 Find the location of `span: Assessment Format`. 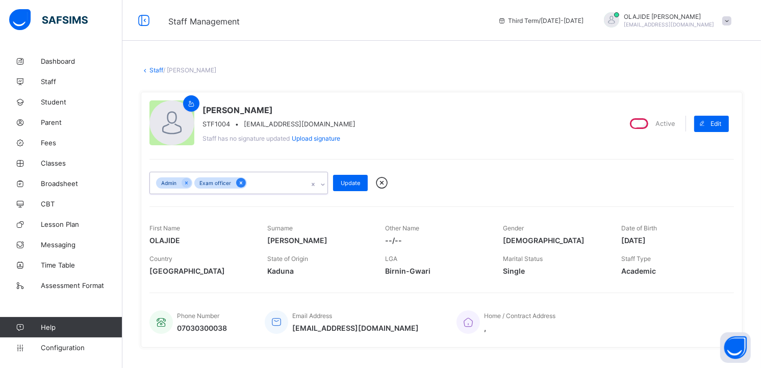

span: Assessment Format is located at coordinates (82, 286).